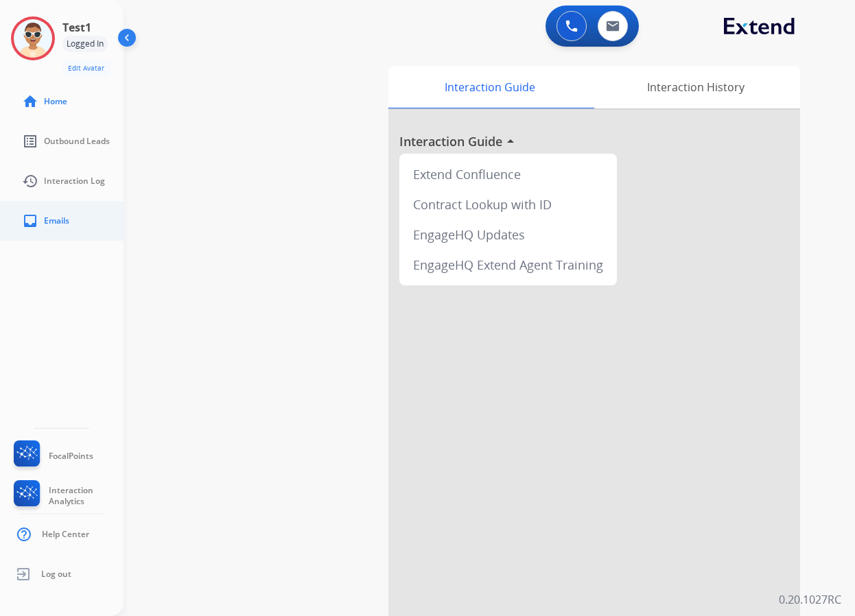  I want to click on span: Help Center, so click(65, 534).